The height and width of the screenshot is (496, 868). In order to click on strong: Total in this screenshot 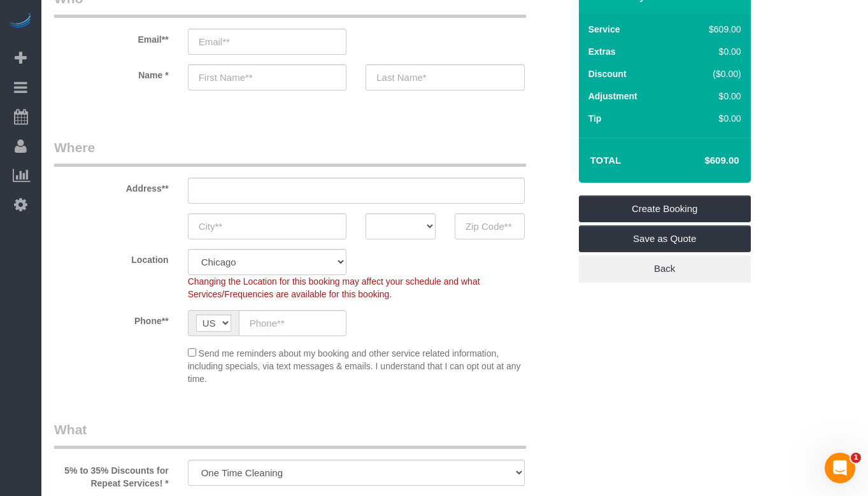, I will do `click(606, 160)`.